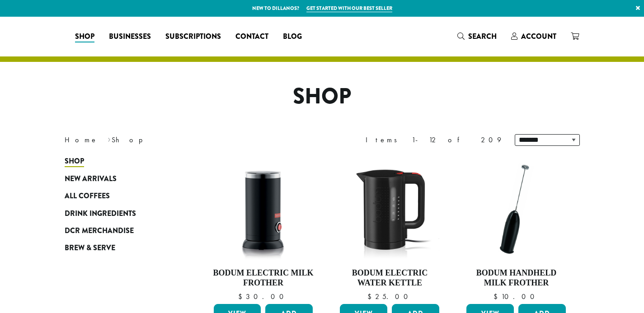  I want to click on a: Drink Ingredients, so click(119, 213).